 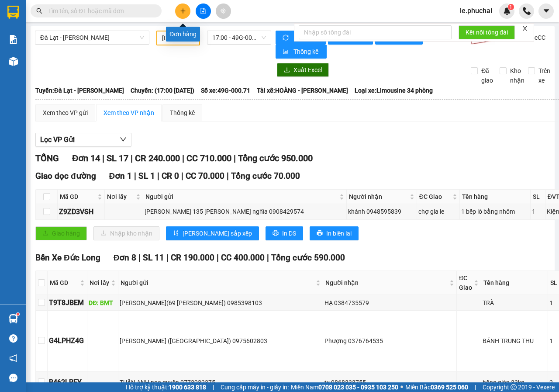 I want to click on span: Đơn 1, so click(x=121, y=176).